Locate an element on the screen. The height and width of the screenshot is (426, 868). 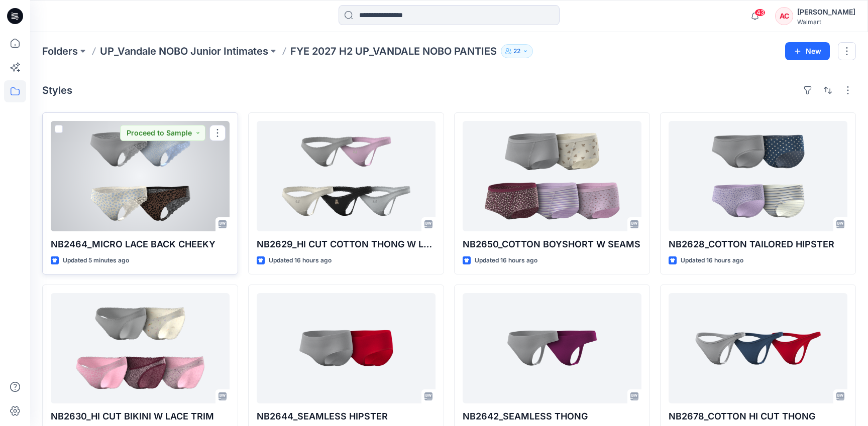
p: UP_Vandale NOBO Junior Intimates is located at coordinates (184, 51).